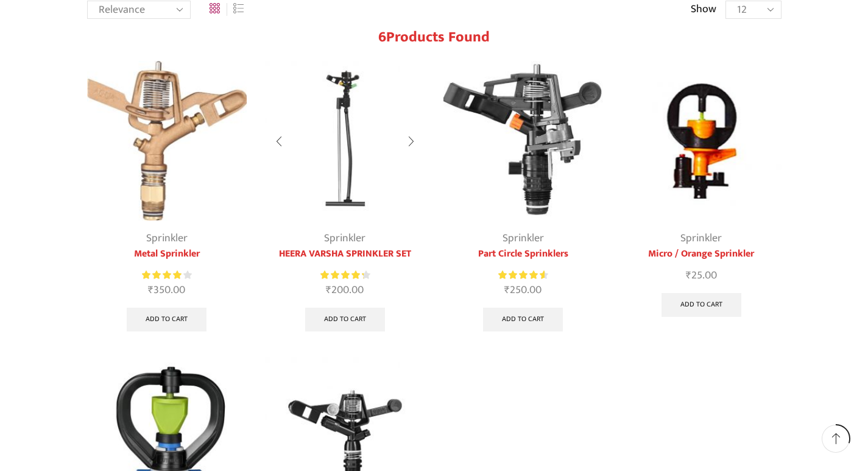 The width and height of the screenshot is (868, 471). Describe the element at coordinates (701, 275) in the screenshot. I see `bdi: 25.00` at that location.